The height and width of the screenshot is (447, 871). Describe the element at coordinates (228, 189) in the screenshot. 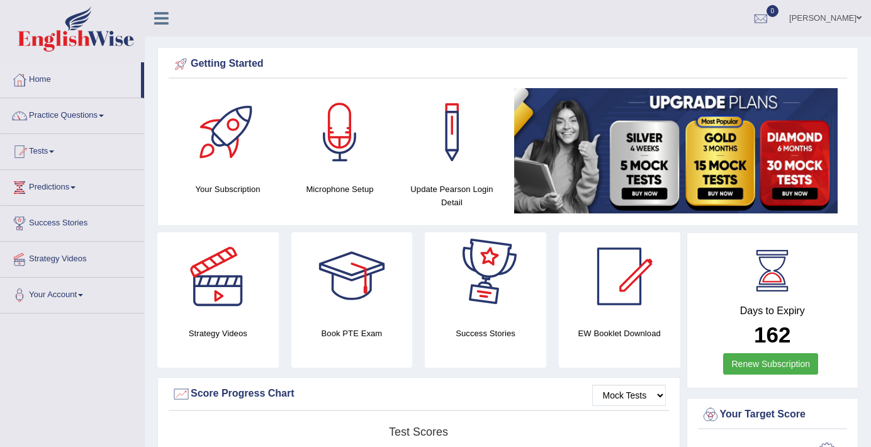

I see `h4: Your Subscription` at that location.